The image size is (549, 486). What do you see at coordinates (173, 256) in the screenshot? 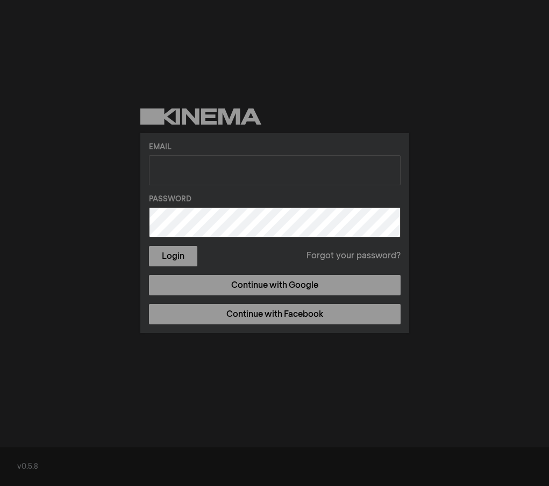
I see `button: Login` at bounding box center [173, 256].